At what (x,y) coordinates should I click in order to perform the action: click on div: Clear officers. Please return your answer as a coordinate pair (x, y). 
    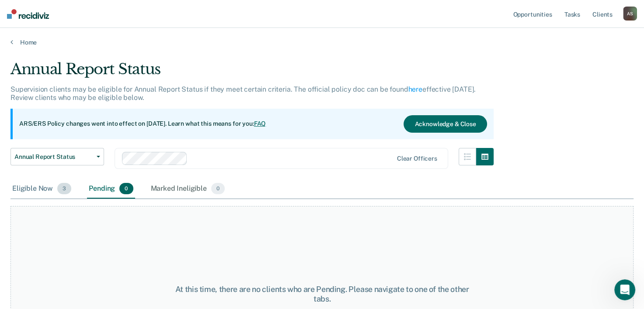
    Looking at the image, I should click on (417, 159).